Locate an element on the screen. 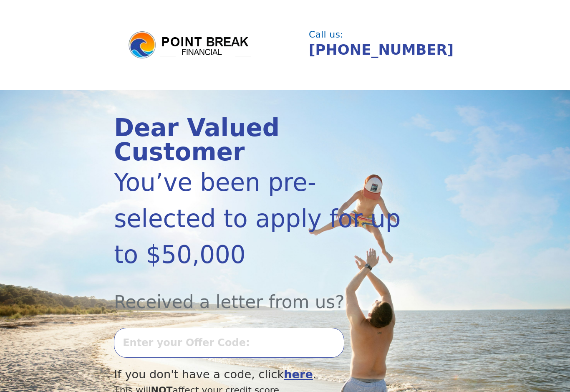  a: here is located at coordinates (298, 374).